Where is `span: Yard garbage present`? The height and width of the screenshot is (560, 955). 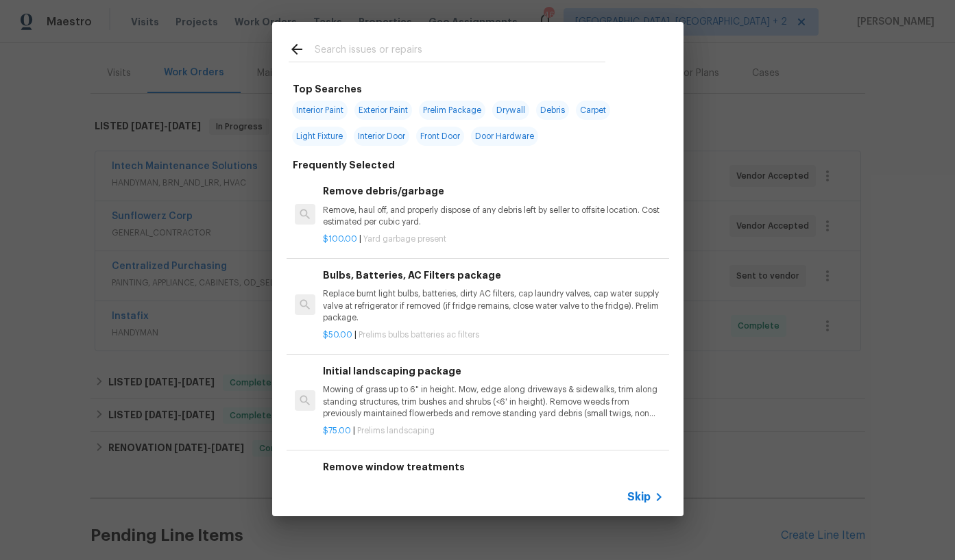
span: Yard garbage present is located at coordinates (404, 239).